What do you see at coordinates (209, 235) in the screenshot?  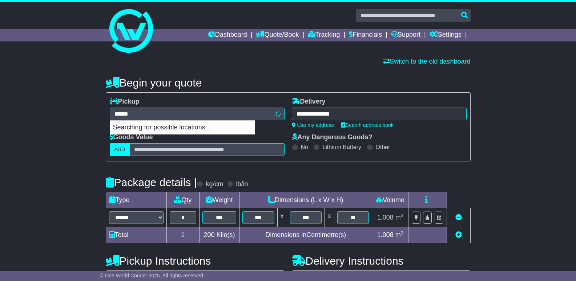 I see `span: 200` at bounding box center [209, 235].